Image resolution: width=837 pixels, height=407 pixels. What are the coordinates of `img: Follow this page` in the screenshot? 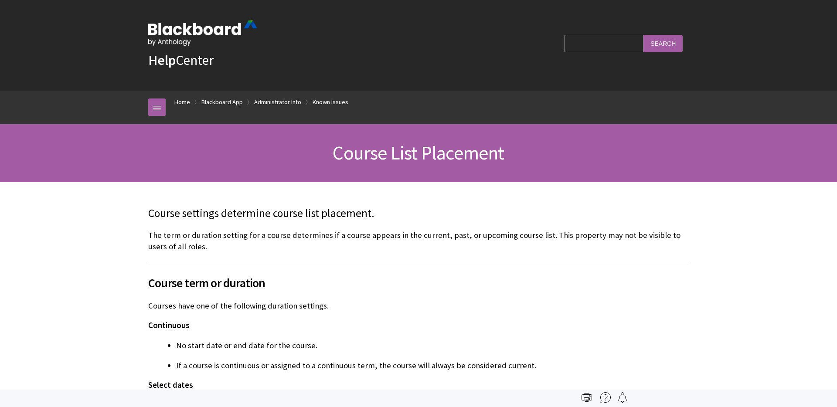 It's located at (623, 398).